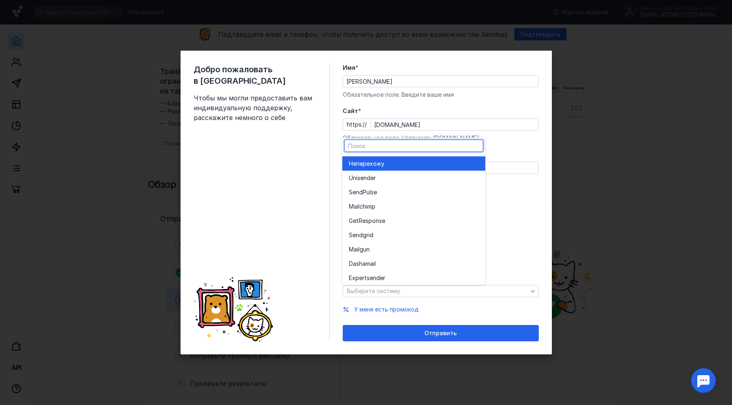 The image size is (732, 405). I want to click on div: Обязательное поле. Введите ваше имя, so click(441, 95).